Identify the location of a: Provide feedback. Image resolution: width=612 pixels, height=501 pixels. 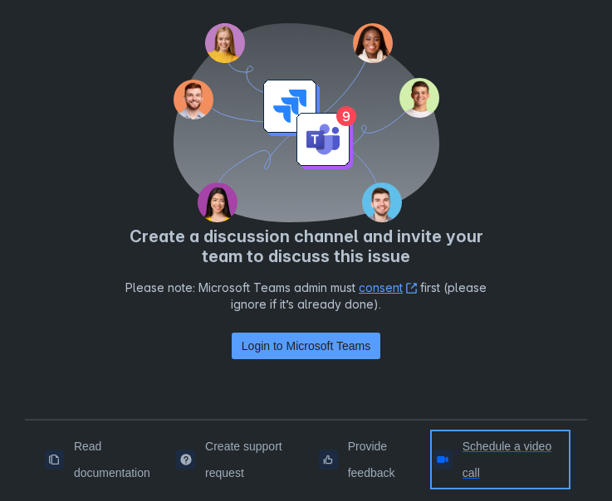
(376, 460).